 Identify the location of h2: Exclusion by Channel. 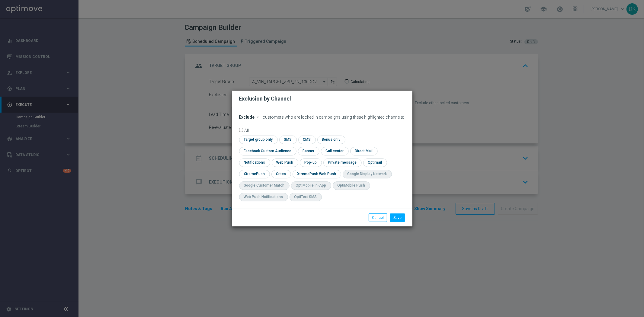
(265, 99).